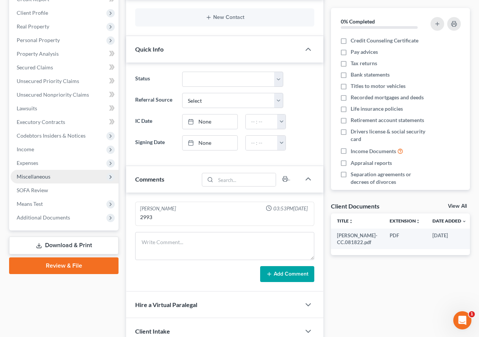 The image size is (479, 337). What do you see at coordinates (384, 41) in the screenshot?
I see `span: Credit Counseling Certificate` at bounding box center [384, 41].